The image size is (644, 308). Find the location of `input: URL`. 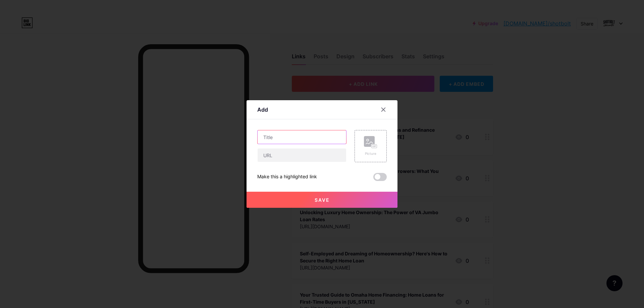

input: URL is located at coordinates (302, 155).